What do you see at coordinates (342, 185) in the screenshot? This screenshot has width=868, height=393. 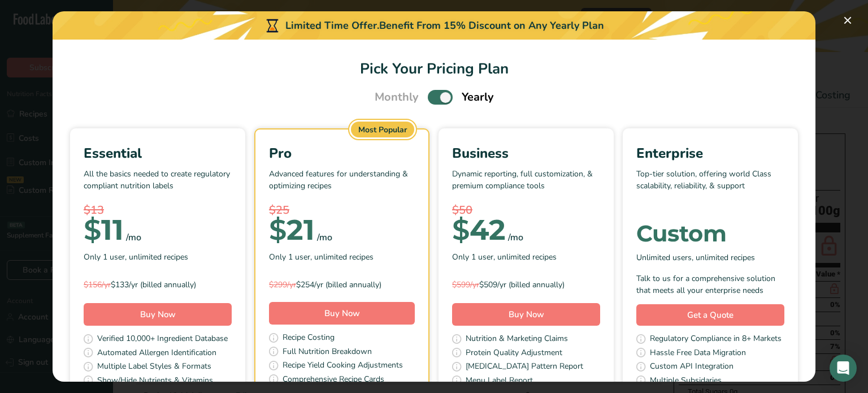 I see `p: Advanced features for understanding & optimizing recipes` at bounding box center [342, 185].